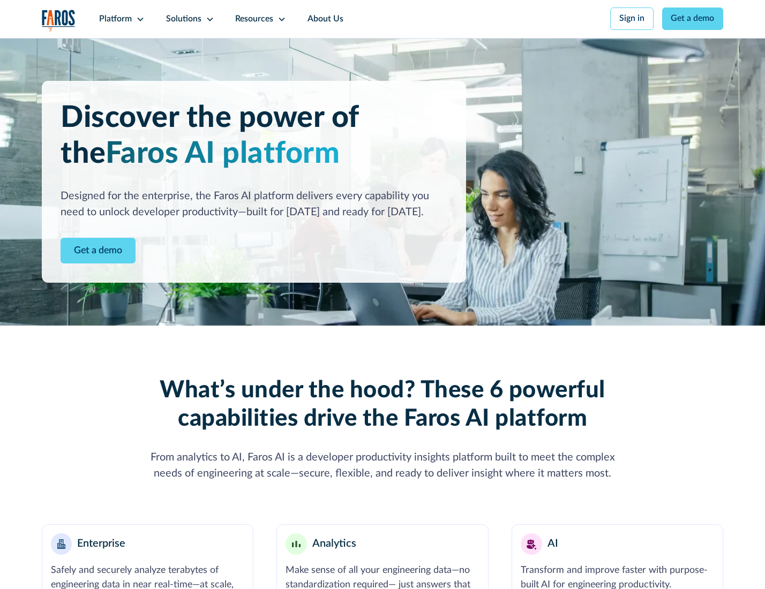 The width and height of the screenshot is (765, 589). I want to click on a: Get a demo, so click(693, 19).